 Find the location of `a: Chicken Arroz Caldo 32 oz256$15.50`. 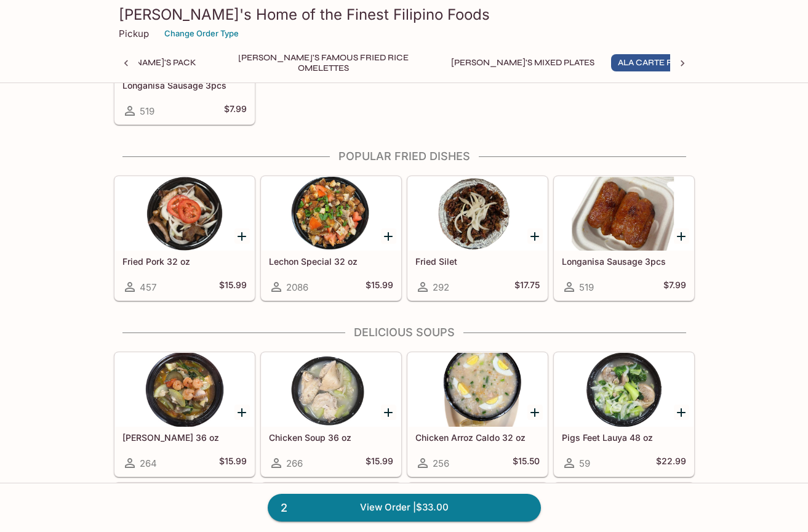

a: Chicken Arroz Caldo 32 oz256$15.50 is located at coordinates (477, 414).